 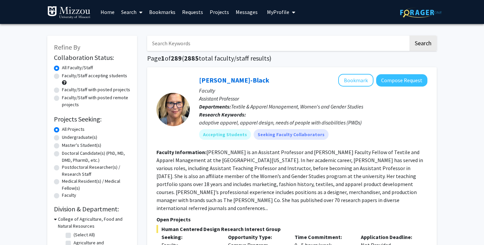 I want to click on label: Master's Student(s), so click(x=82, y=145).